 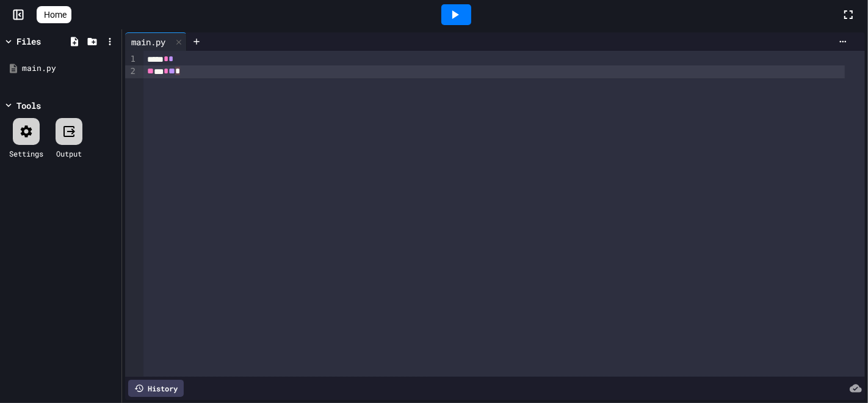 I want to click on div: Settings, so click(x=26, y=153).